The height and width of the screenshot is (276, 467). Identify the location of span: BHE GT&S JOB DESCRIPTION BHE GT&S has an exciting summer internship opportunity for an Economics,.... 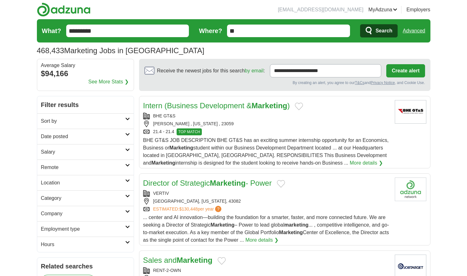
(266, 152).